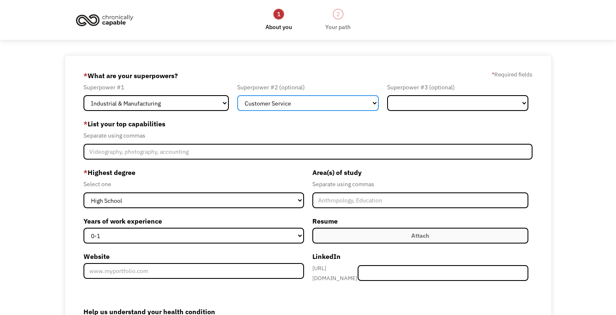 This screenshot has width=616, height=315. I want to click on div: About you, so click(279, 27).